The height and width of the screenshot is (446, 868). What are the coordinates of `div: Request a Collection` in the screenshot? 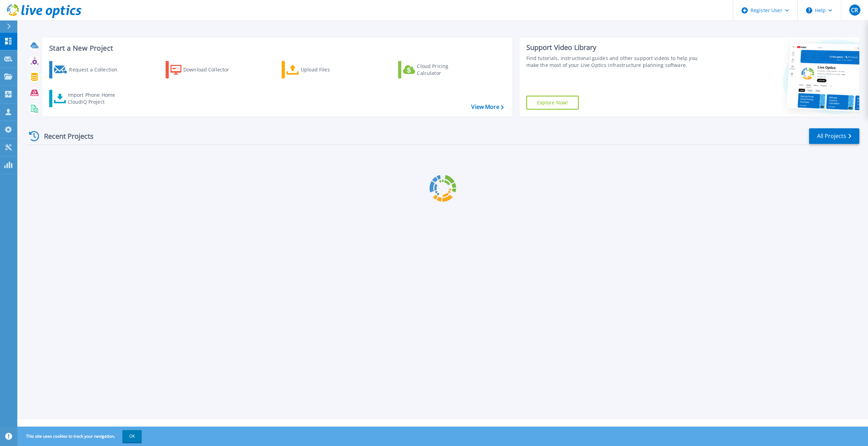 It's located at (97, 70).